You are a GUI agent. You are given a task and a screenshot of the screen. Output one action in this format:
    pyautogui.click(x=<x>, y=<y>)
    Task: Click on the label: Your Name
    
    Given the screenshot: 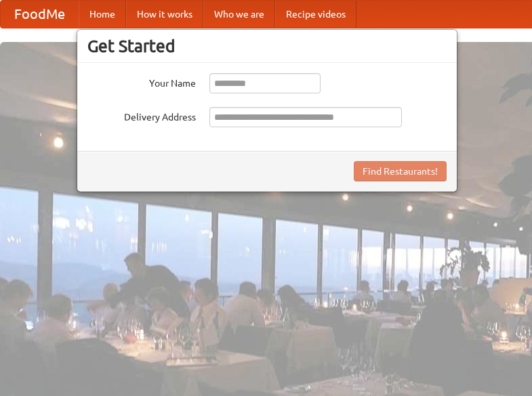 What is the action you would take?
    pyautogui.click(x=142, y=81)
    